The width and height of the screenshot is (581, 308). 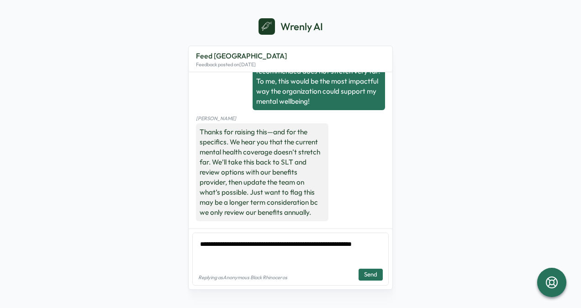 I want to click on a: Wrenly AI, so click(x=290, y=26).